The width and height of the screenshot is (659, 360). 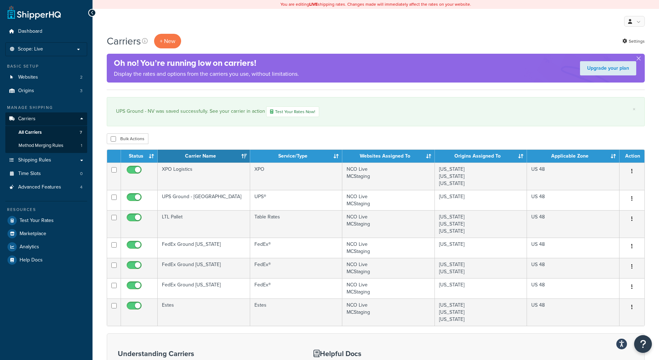 What do you see at coordinates (31, 260) in the screenshot?
I see `span: Help Docs` at bounding box center [31, 260].